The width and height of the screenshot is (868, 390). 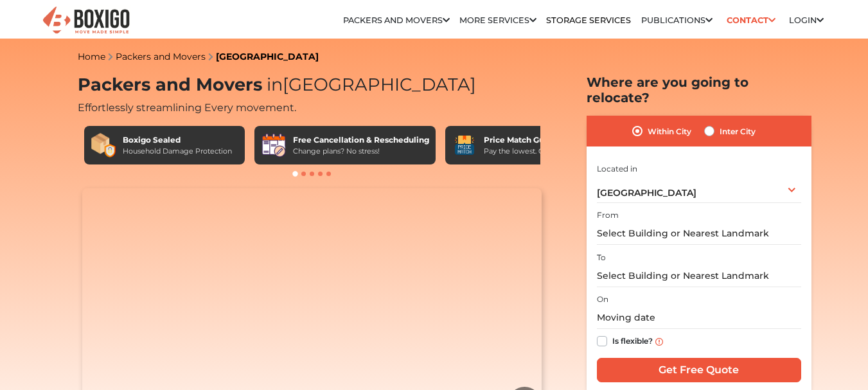 What do you see at coordinates (178, 140) in the screenshot?
I see `div: Boxigo Sealed` at bounding box center [178, 140].